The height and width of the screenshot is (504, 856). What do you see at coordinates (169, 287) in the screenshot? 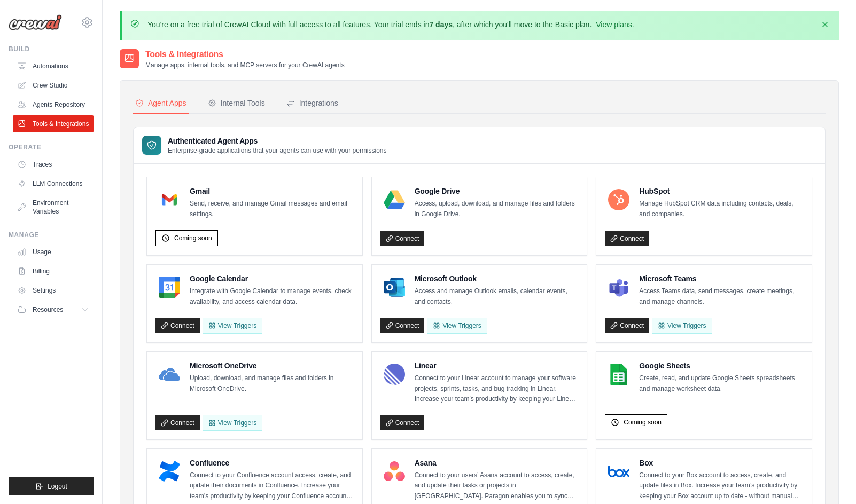
I see `img: Google Calendar Logo` at bounding box center [169, 287].